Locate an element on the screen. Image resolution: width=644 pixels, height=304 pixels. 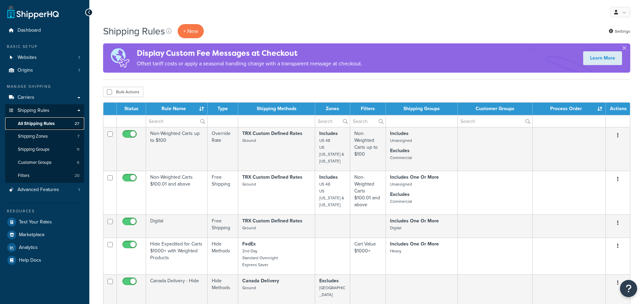
td: Hide Methods is located at coordinates (223, 256).